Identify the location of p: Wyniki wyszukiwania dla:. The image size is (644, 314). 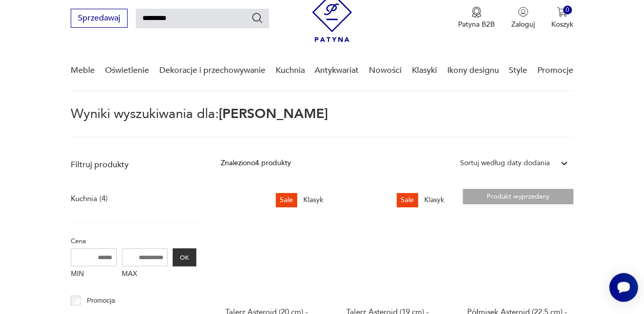
(321, 122).